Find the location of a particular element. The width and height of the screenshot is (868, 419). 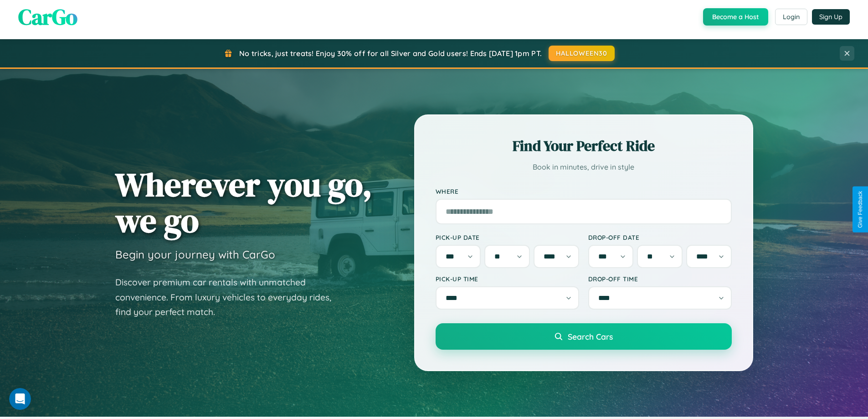

span: Search Cars is located at coordinates (590, 336).